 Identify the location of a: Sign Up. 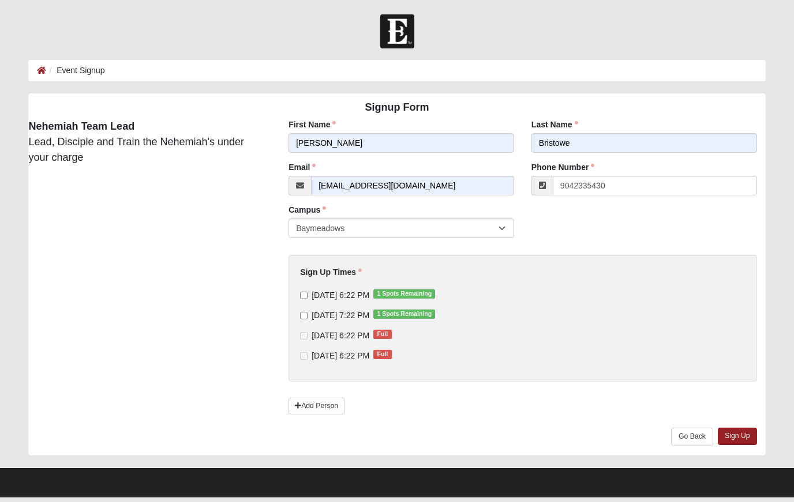
(737, 436).